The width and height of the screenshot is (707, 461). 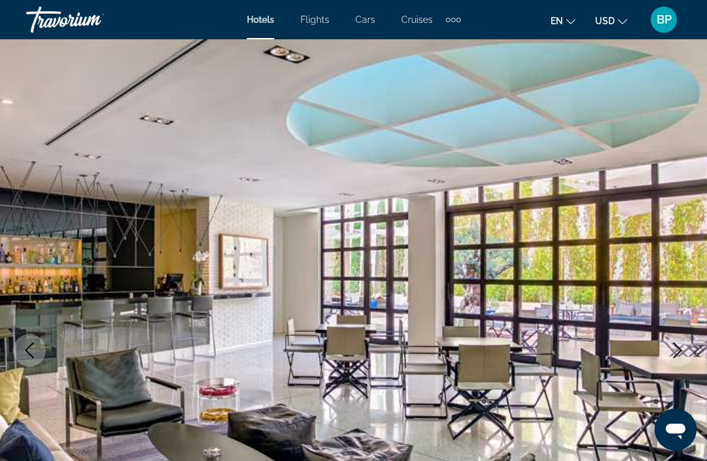 I want to click on span: USD, so click(x=605, y=21).